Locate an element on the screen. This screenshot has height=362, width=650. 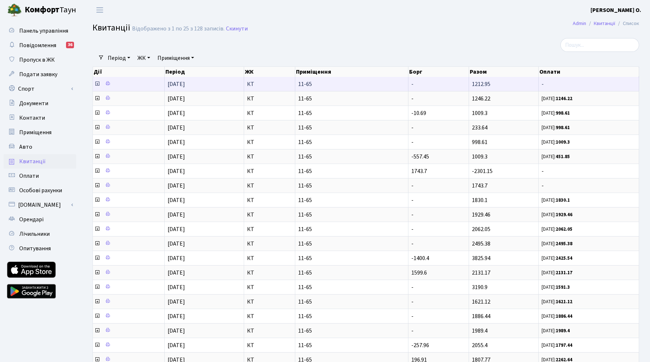
a: ЖК is located at coordinates (144, 58).